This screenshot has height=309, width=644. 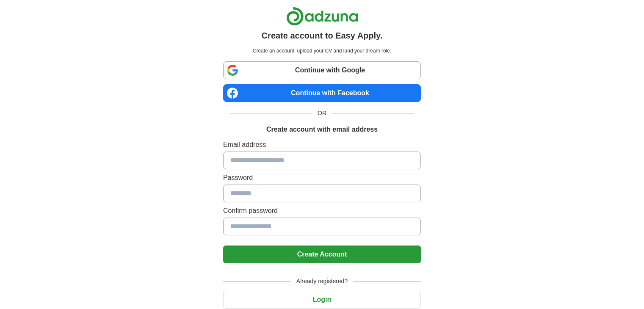 I want to click on a: Continue with Google, so click(x=322, y=70).